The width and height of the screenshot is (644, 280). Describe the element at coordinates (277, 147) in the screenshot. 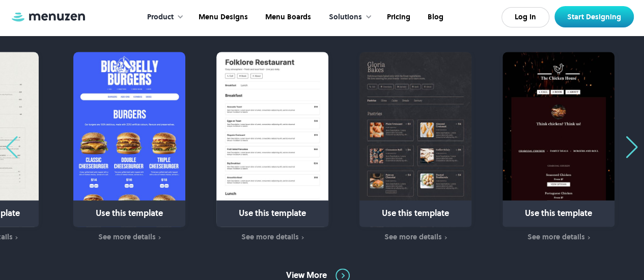

I see `div: 13 / 31` at that location.